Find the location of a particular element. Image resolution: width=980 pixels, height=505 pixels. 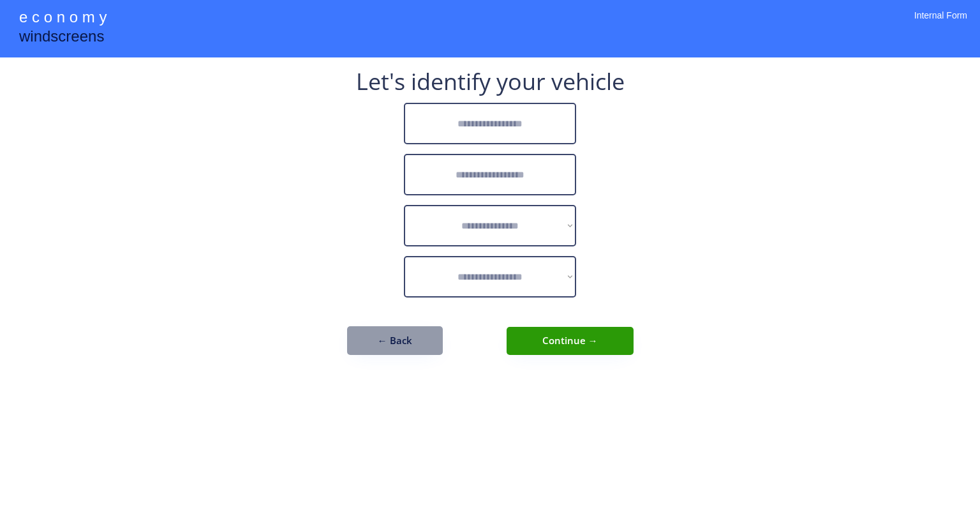

div: Internal Form is located at coordinates (940, 24).